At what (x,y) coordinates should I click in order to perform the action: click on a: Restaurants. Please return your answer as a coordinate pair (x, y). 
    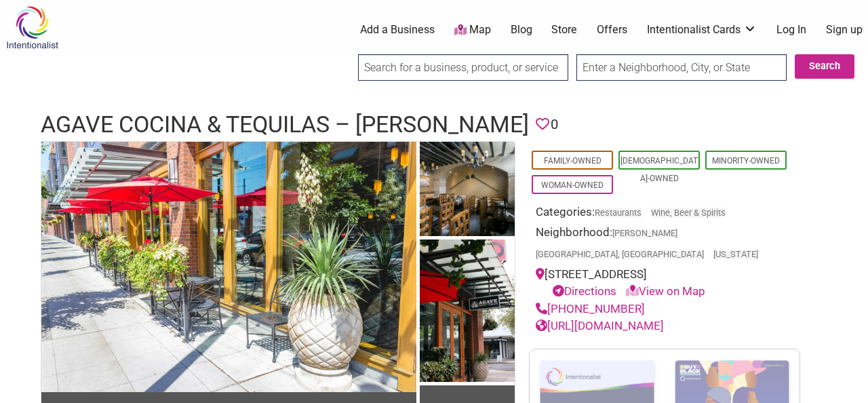
    Looking at the image, I should click on (618, 213).